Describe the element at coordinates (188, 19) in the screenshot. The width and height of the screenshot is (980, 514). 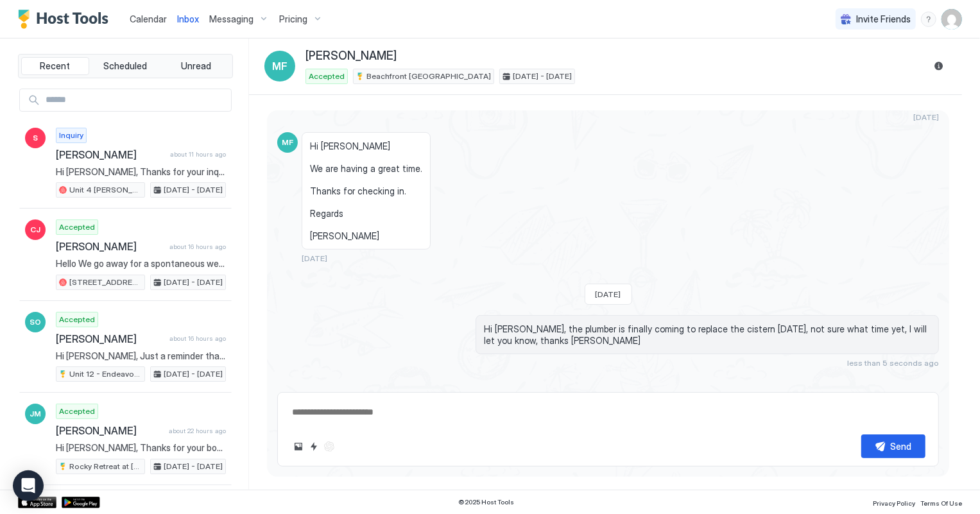
I see `a: Inbox` at that location.